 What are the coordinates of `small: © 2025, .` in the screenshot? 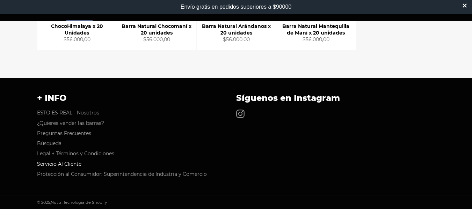 It's located at (72, 203).